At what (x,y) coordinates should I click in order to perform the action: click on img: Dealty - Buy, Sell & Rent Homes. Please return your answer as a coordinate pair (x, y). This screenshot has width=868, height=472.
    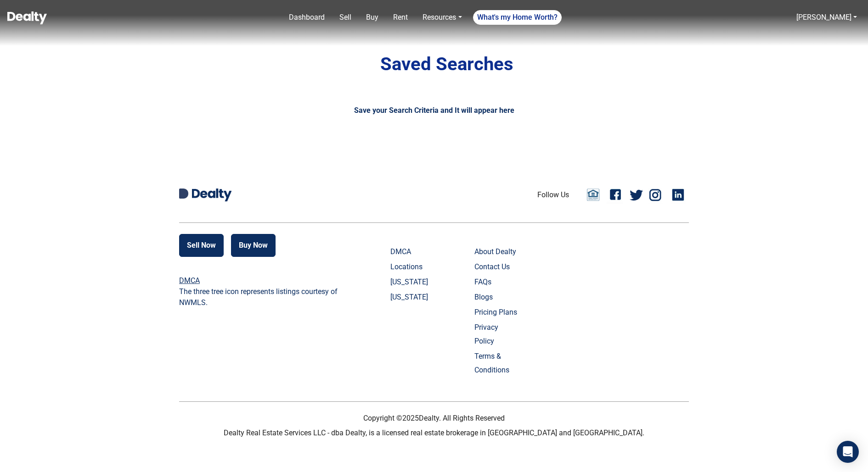
    Looking at the image, I should click on (27, 18).